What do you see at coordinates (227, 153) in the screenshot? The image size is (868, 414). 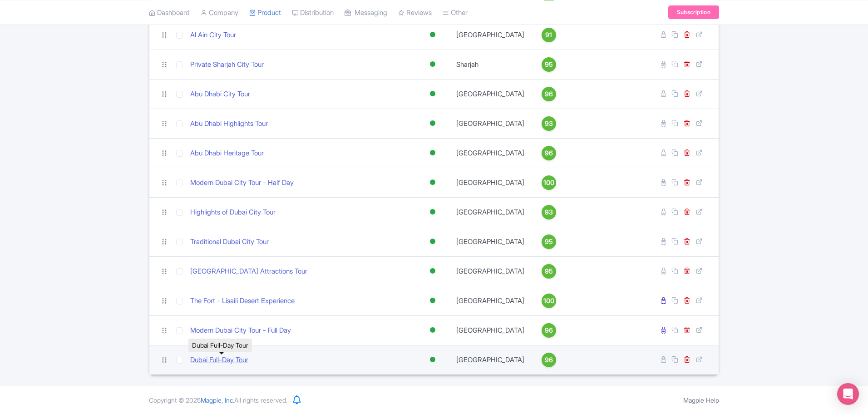 I see `a: Abu Dhabi Heritage Tour` at bounding box center [227, 153].